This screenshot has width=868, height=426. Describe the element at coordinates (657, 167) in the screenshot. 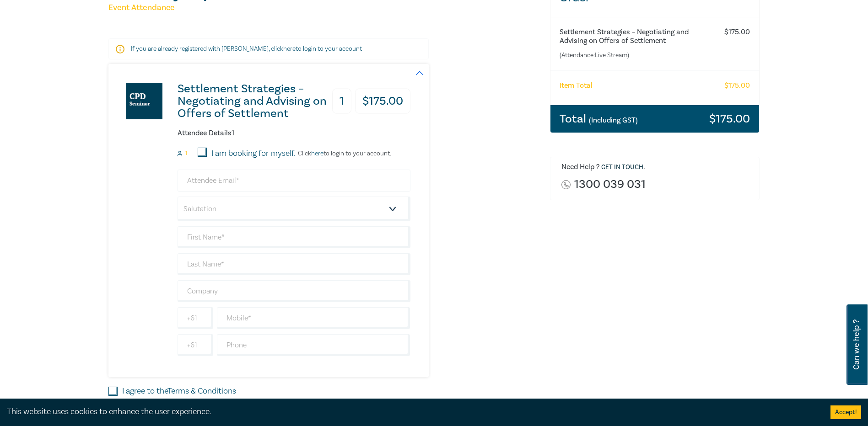

I see `h6: Need Help ? .` at that location.